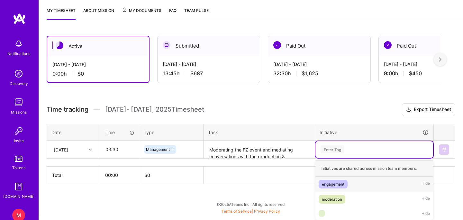 The height and width of the screenshot is (220, 463). Describe the element at coordinates (119, 149) in the screenshot. I see `input: HH:MM` at that location.